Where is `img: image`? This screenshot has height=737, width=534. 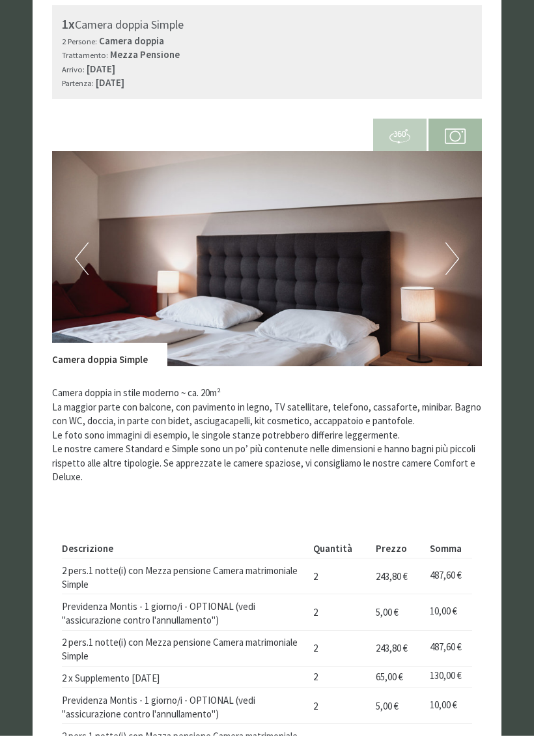 img: image is located at coordinates (267, 260).